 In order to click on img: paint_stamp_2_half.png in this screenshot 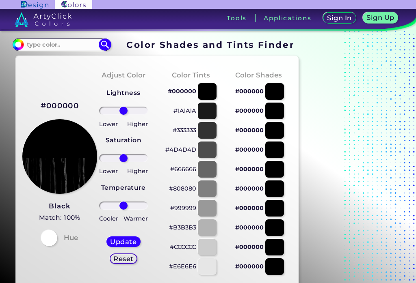, I will do `click(60, 157)`.